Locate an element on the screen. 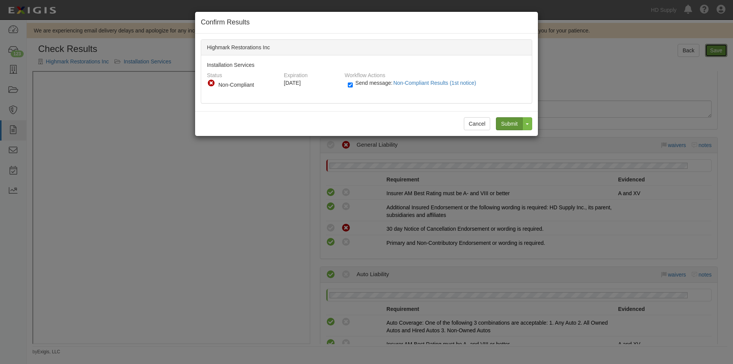 Image resolution: width=733 pixels, height=364 pixels. label: Workflow Actions is located at coordinates (365, 74).